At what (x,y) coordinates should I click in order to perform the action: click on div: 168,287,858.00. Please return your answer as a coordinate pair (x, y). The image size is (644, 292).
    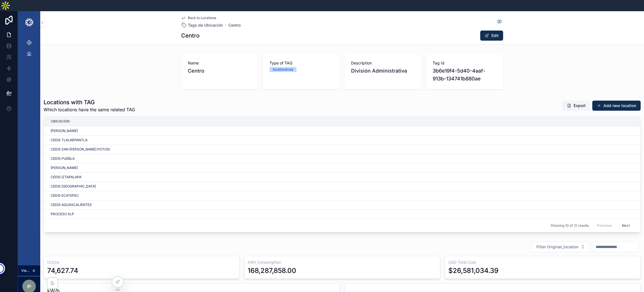
    Looking at the image, I should click on (272, 270).